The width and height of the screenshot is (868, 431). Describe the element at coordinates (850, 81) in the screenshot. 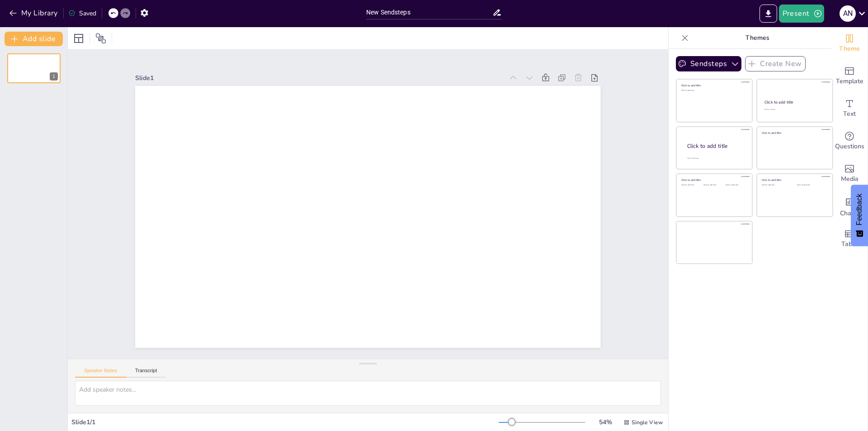

I see `span: Template` at that location.